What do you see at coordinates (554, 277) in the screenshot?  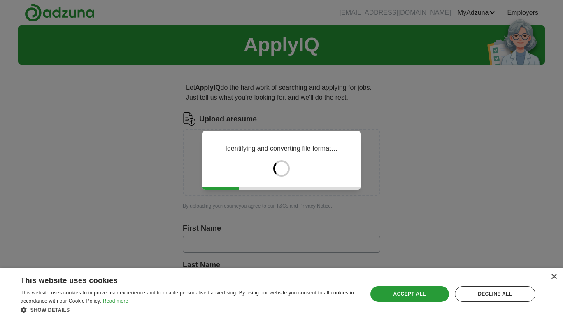 I see `div: Close` at bounding box center [554, 277].